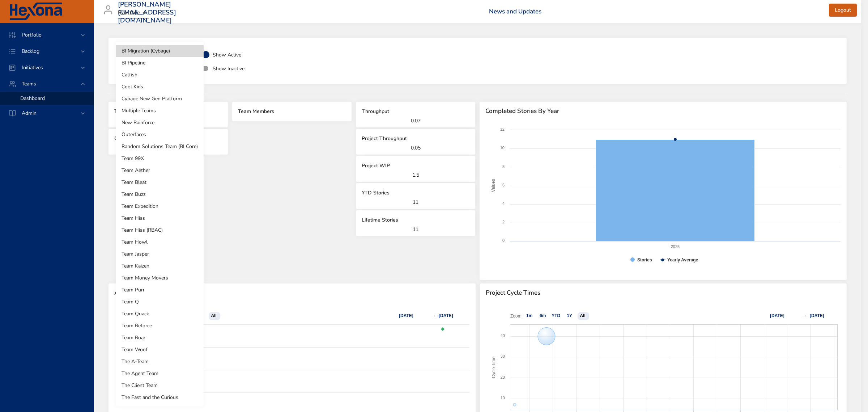 The width and height of the screenshot is (868, 412). Describe the element at coordinates (159, 385) in the screenshot. I see `li: The Client Team` at that location.